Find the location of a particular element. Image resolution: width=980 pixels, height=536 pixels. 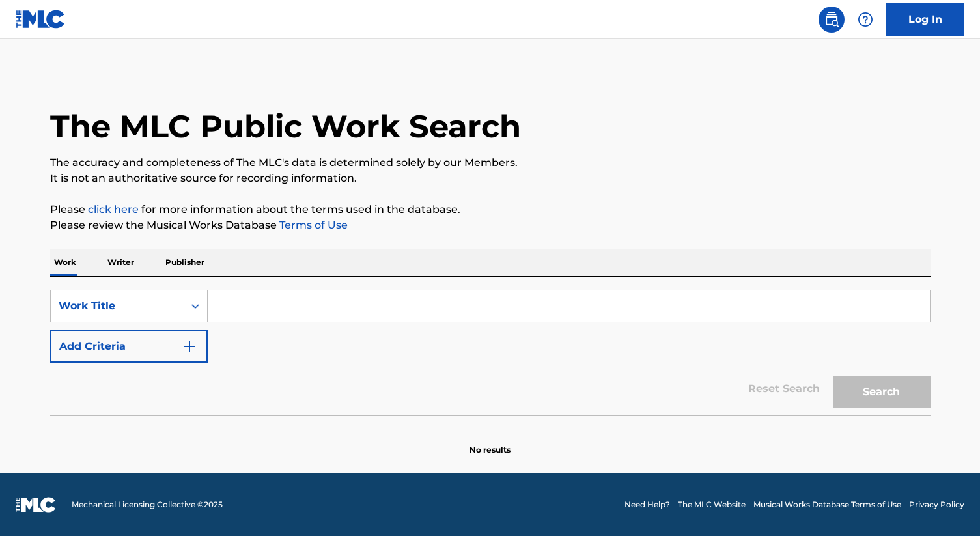

a: Terms of Use is located at coordinates (312, 225).